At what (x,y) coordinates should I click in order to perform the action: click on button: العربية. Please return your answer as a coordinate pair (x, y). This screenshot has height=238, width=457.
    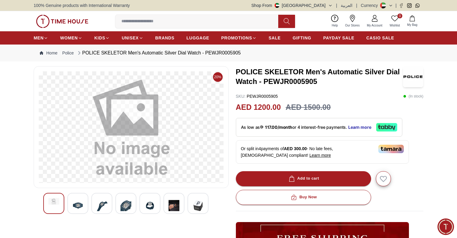
    Looking at the image, I should click on (347, 5).